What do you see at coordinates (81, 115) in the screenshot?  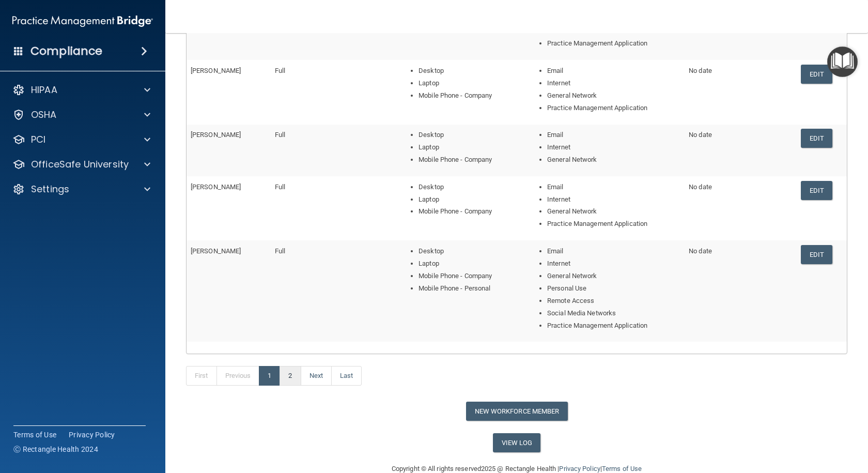 I see `a: OSHA` at bounding box center [81, 115].